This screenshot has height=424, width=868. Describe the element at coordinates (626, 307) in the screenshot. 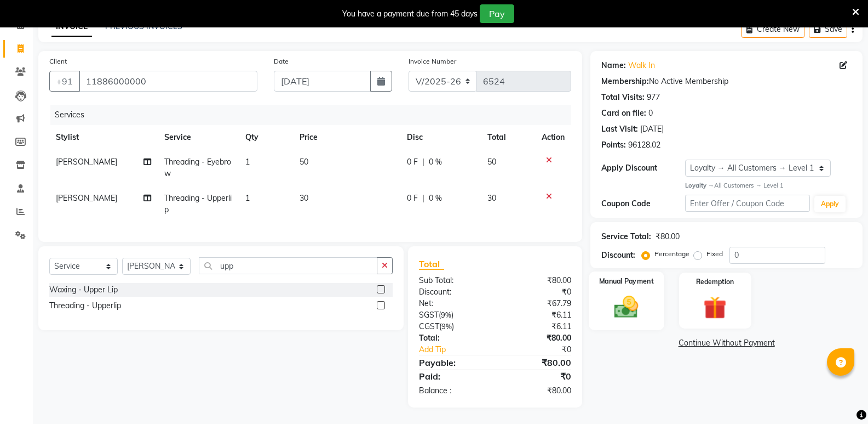

I see `img: _cash.svg` at that location.